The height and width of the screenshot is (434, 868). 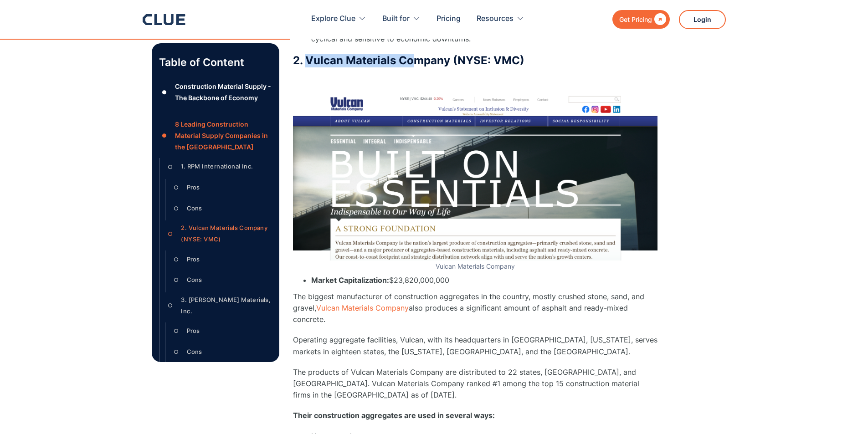 I want to click on a: Login, so click(x=702, y=20).